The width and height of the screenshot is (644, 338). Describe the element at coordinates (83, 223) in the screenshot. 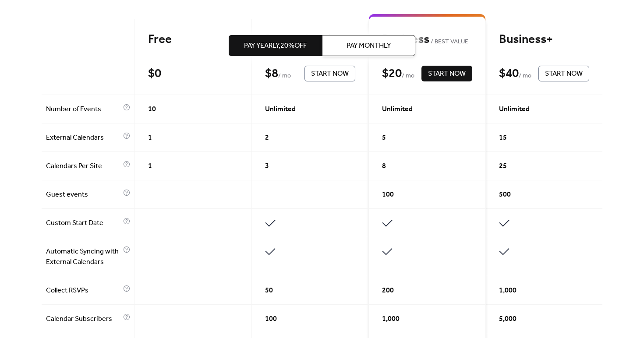

I see `span: Custom Start Date` at that location.